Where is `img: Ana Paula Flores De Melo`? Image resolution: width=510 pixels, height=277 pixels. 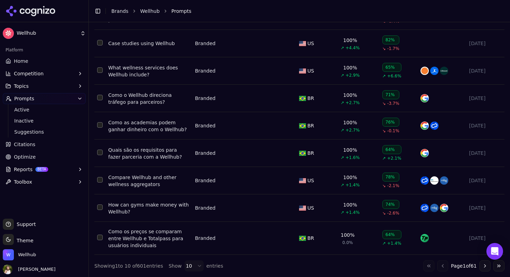
img: Ana Paula Flores De Melo is located at coordinates (8, 269).